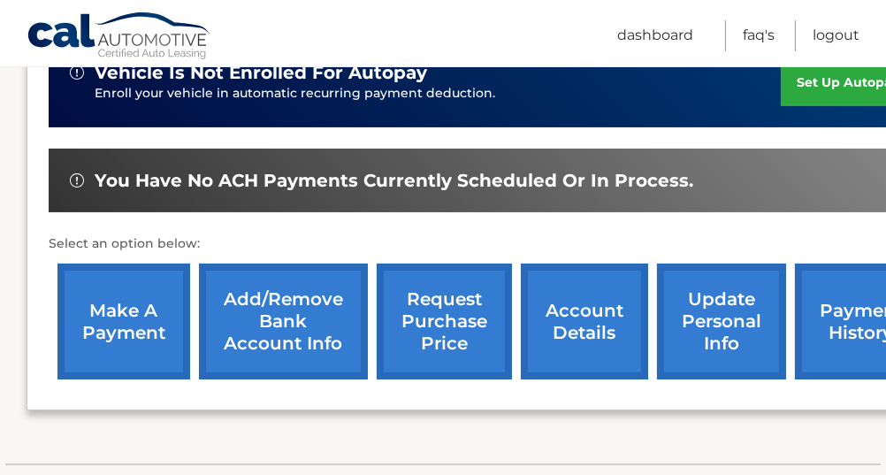  I want to click on a: account details, so click(585, 321).